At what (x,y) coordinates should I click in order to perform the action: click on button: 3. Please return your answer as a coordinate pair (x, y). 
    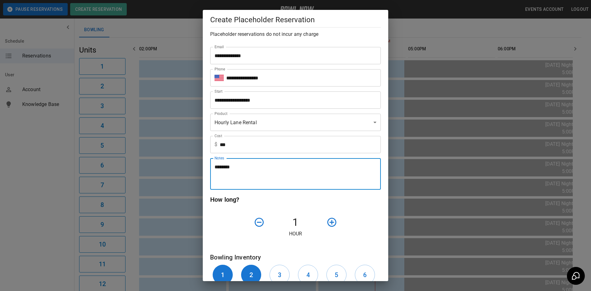
    Looking at the image, I should click on (279, 275).